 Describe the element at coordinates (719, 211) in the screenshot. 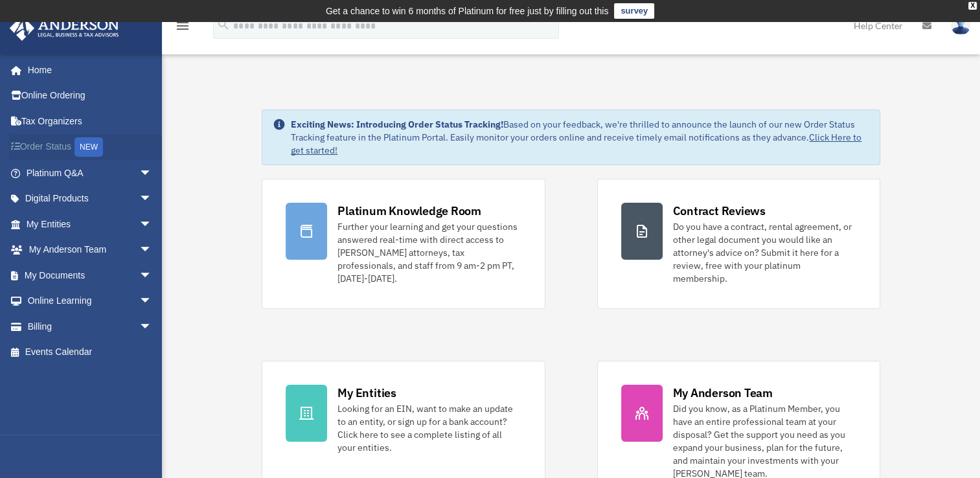

I see `div: Contract Reviews` at that location.